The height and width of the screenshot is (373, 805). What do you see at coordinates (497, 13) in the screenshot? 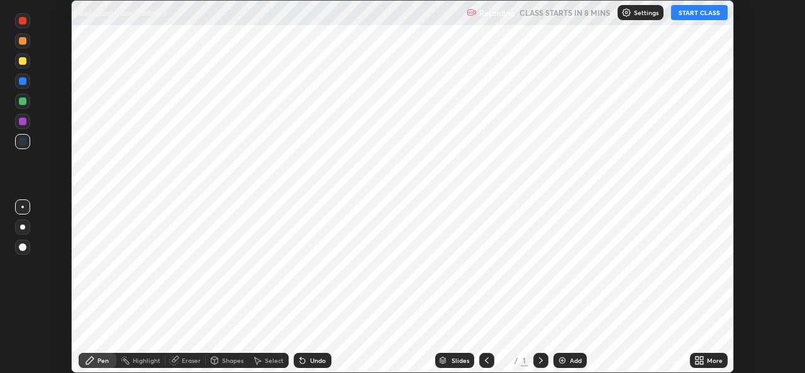
I see `p: Recording` at bounding box center [497, 13].